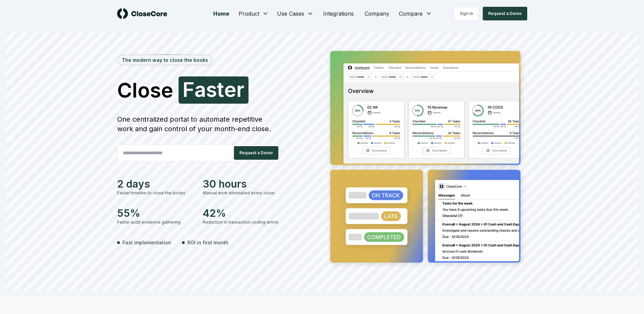 This screenshot has height=314, width=644. What do you see at coordinates (208, 242) in the screenshot?
I see `span: ROI in first month` at bounding box center [208, 242].